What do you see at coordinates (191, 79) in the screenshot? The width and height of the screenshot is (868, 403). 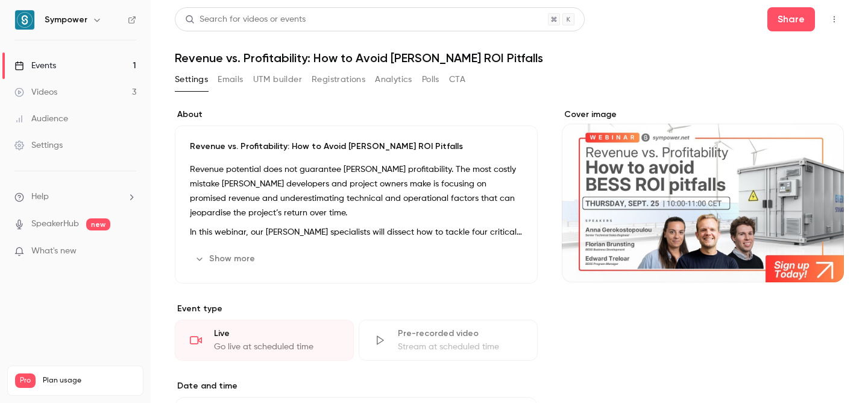 I see `button: Settings` at bounding box center [191, 79].